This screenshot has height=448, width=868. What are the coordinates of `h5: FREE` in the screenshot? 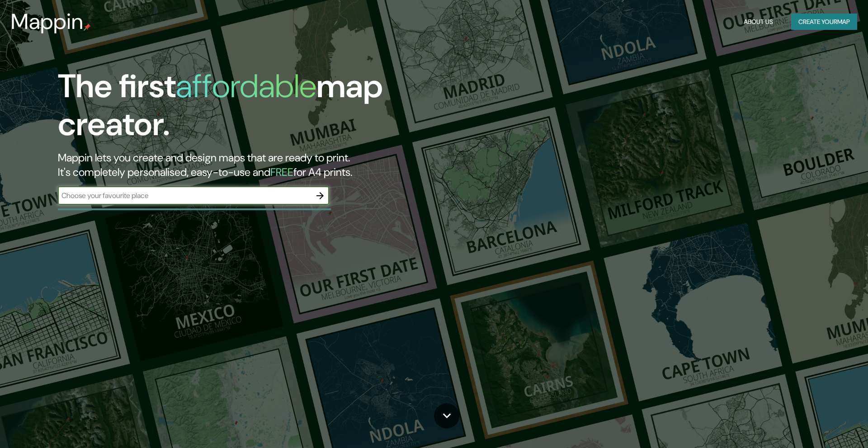 It's located at (281, 172).